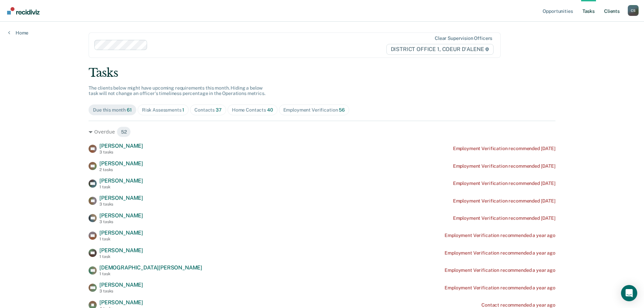 This screenshot has width=644, height=308. I want to click on div: 2 tasks, so click(121, 170).